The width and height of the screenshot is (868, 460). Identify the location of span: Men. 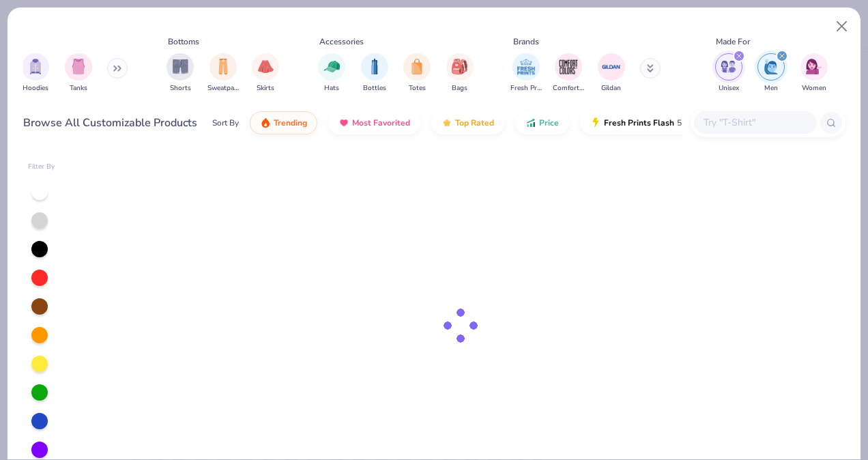
(771, 88).